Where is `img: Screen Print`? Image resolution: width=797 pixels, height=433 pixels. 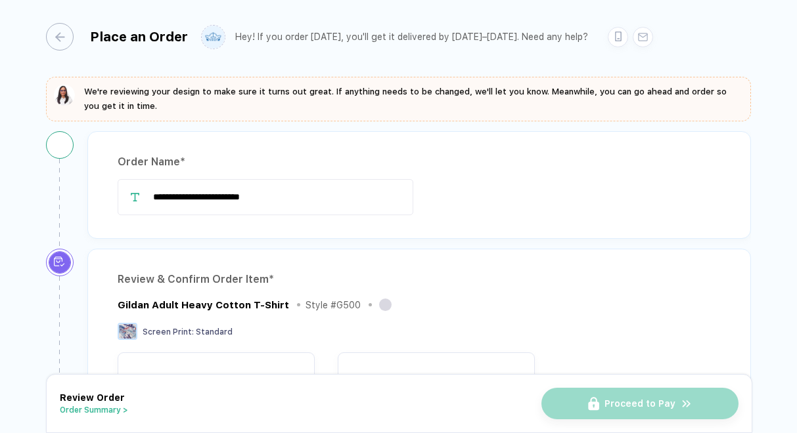 img: Screen Print is located at coordinates (127, 332).